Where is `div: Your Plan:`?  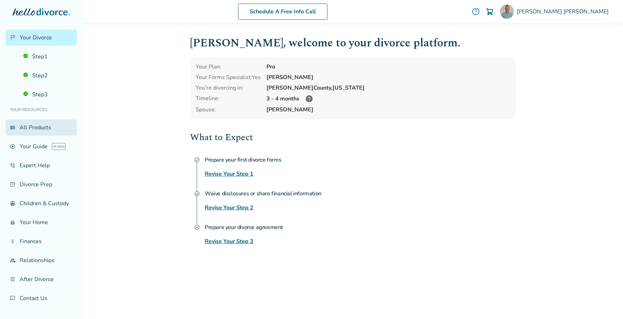 div: Your Plan: is located at coordinates (228, 67).